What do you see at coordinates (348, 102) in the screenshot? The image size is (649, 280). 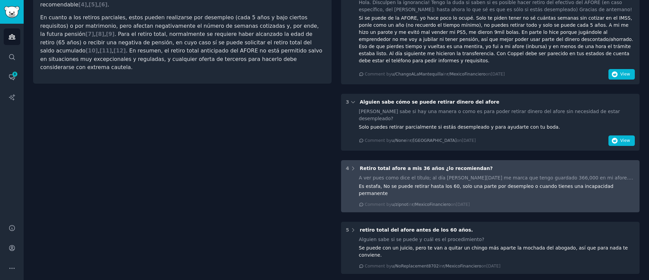 I see `div: 3` at bounding box center [348, 102].